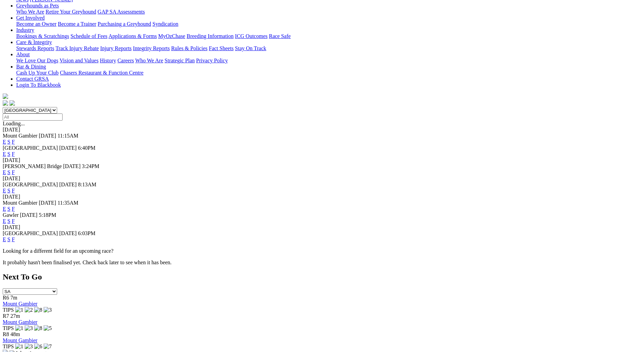 This screenshot has height=352, width=644. I want to click on span: 8:13AM, so click(87, 184).